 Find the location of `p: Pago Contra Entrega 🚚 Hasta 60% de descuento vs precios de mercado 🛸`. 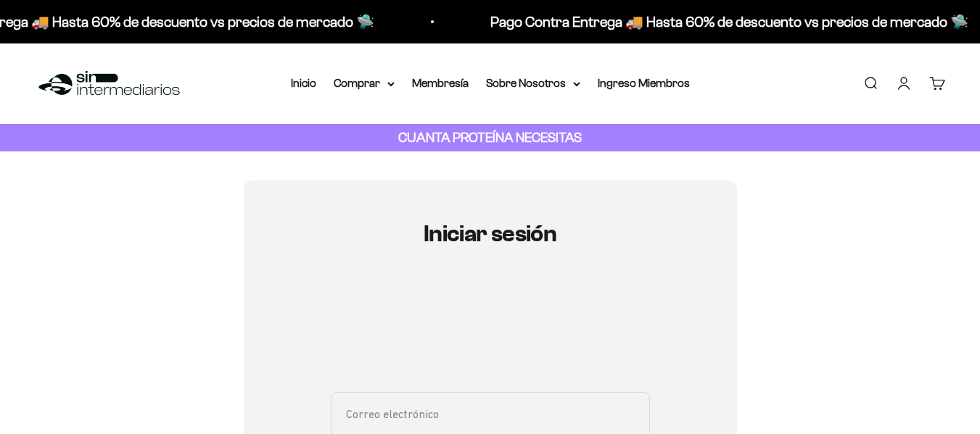

p: Pago Contra Entrega 🚚 Hasta 60% de descuento vs precios de mercado 🛸 is located at coordinates (729, 22).